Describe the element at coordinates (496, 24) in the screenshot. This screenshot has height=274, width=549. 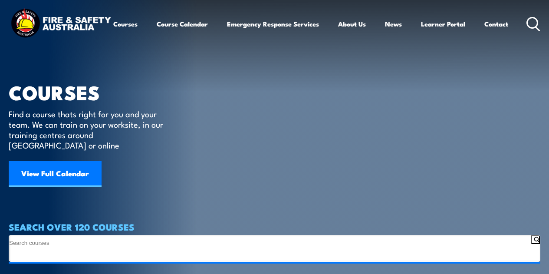
I see `a: Contact` at that location.